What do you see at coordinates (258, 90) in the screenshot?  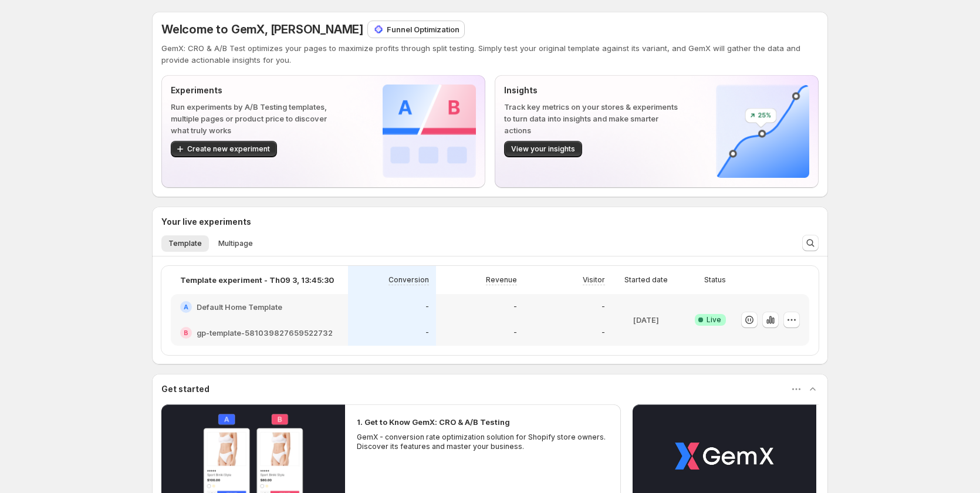 I see `p: Experiments` at bounding box center [258, 90].